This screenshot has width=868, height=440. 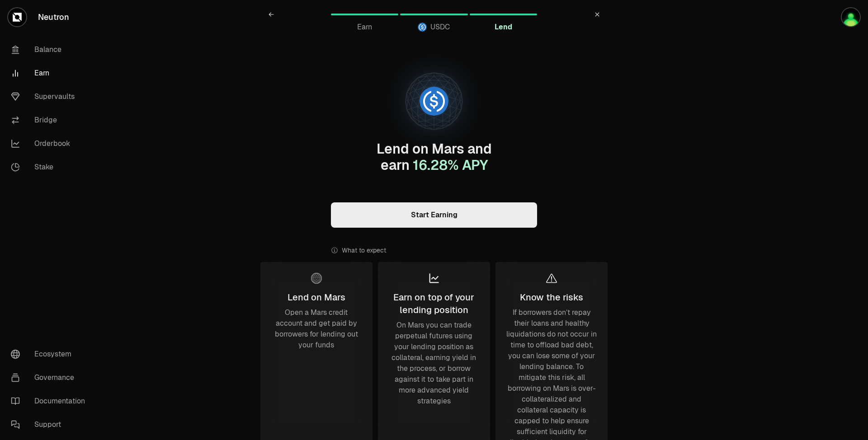 I want to click on div: Open a Mars credit account and get paid by borrowers for lending out your funds, so click(x=317, y=329).